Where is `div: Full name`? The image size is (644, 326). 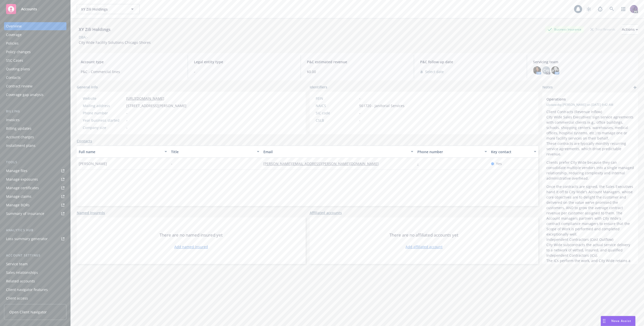 div: Full name is located at coordinates (120, 152).